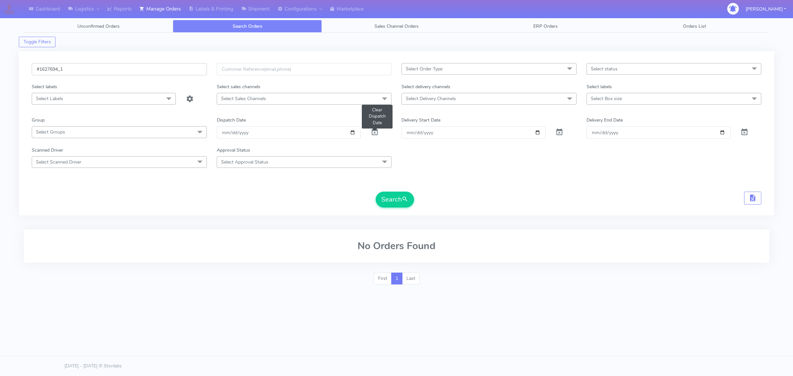 This screenshot has width=793, height=376. Describe the element at coordinates (51, 132) in the screenshot. I see `span: Select Groups` at that location.